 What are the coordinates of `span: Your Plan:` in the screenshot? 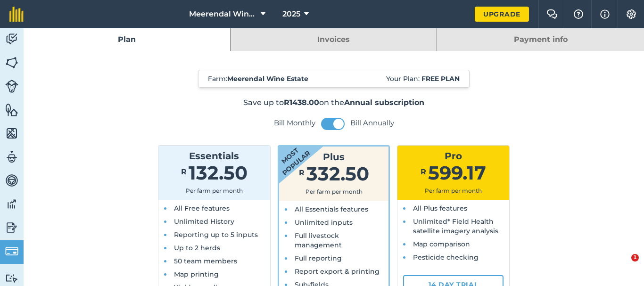 It's located at (423, 79).